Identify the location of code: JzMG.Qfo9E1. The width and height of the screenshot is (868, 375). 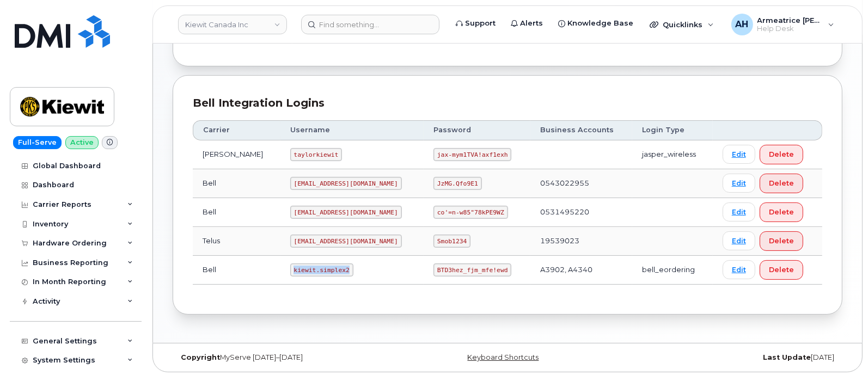
(457, 183).